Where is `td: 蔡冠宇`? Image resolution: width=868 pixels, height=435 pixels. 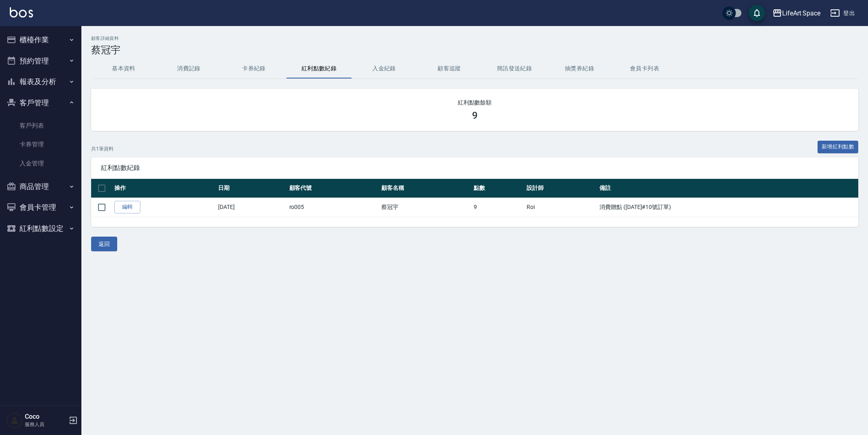 td: 蔡冠宇 is located at coordinates (425, 207).